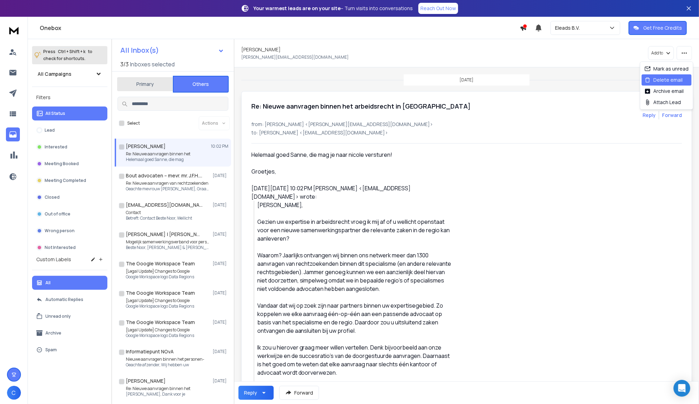 The height and width of the screenshot is (404, 699). What do you see at coordinates (70, 97) in the screenshot?
I see `h3: Filters` at bounding box center [70, 97].